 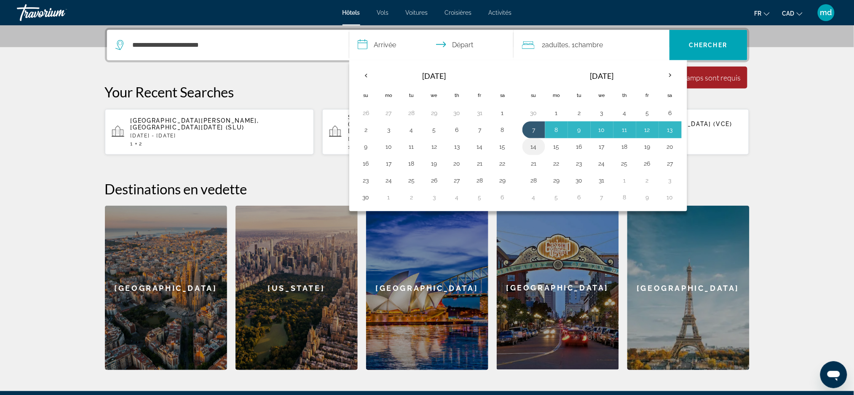 What do you see at coordinates (586, 45) in the screenshot?
I see `span: , 1` at bounding box center [586, 45].